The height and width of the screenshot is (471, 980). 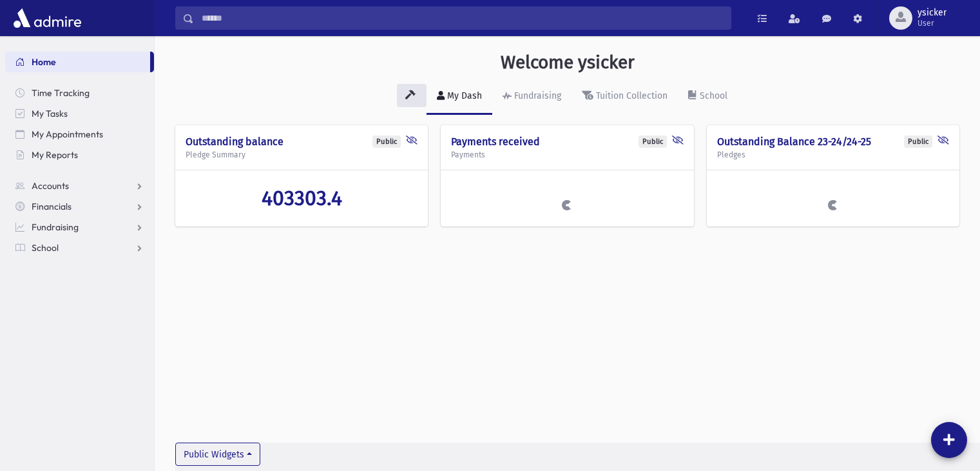 What do you see at coordinates (463, 95) in the screenshot?
I see `div: My Dash` at bounding box center [463, 95].